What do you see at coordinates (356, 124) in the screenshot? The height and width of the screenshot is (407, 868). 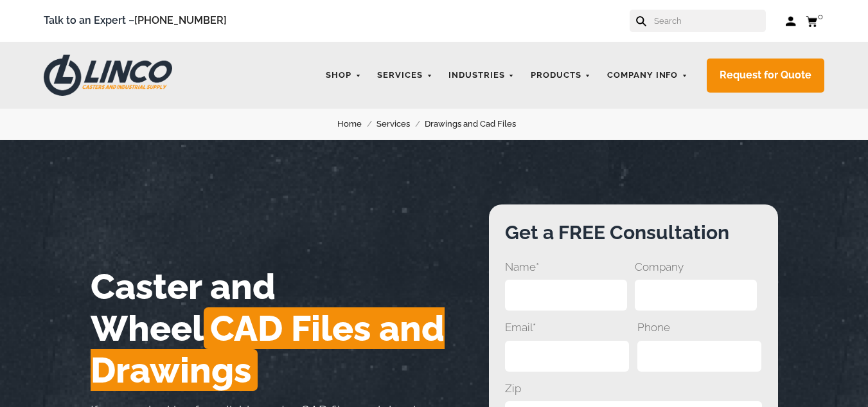 I see `a: Home` at bounding box center [356, 124].